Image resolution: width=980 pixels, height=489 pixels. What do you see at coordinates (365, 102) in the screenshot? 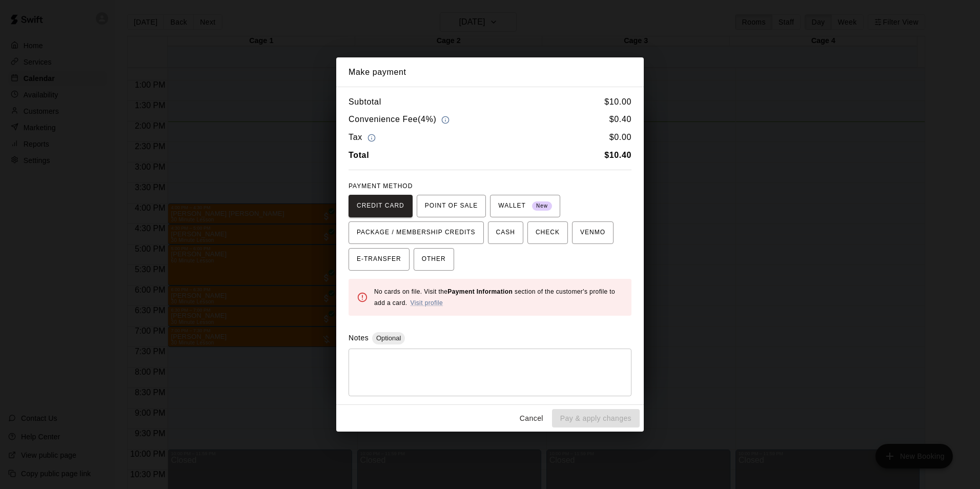
I see `h6: Subtotal` at bounding box center [365, 102].